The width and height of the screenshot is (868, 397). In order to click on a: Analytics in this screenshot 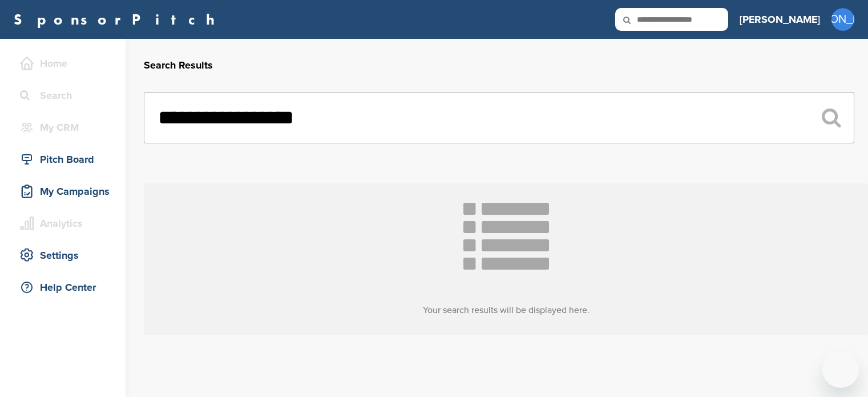, I will do `click(63, 223)`.